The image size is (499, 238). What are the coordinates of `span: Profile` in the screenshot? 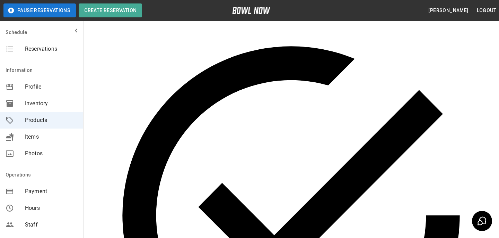 It's located at (51, 87).